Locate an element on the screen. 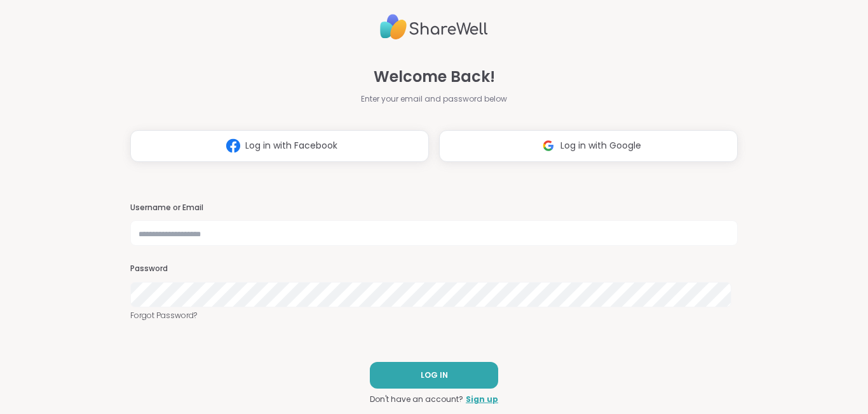 The height and width of the screenshot is (414, 868). h3: Password is located at coordinates (434, 269).